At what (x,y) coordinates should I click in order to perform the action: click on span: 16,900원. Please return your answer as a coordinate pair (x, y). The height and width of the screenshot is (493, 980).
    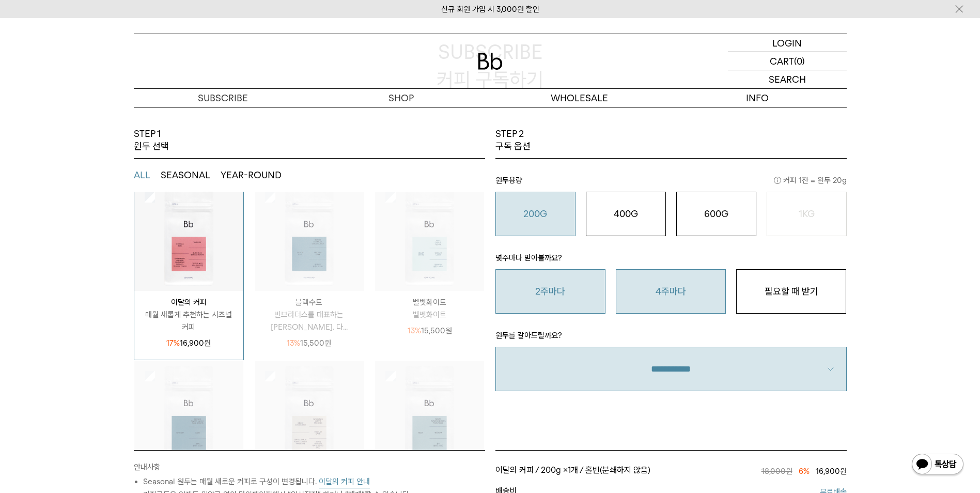
    Looking at the image, I should click on (831, 471).